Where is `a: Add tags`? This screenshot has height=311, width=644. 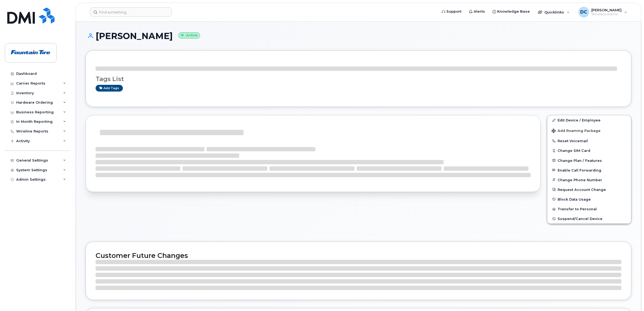 a: Add tags is located at coordinates (109, 88).